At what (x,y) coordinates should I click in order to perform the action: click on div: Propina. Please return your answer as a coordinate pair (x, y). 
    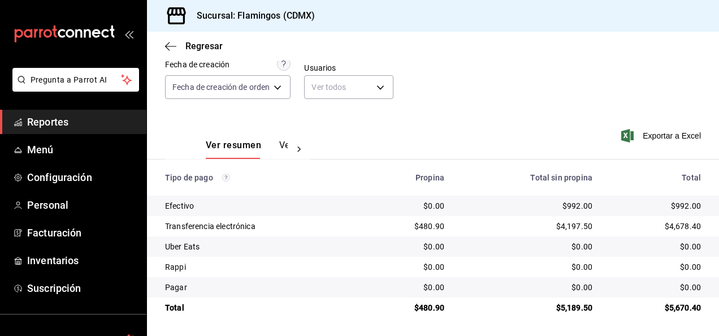
    Looking at the image, I should click on (409, 177).